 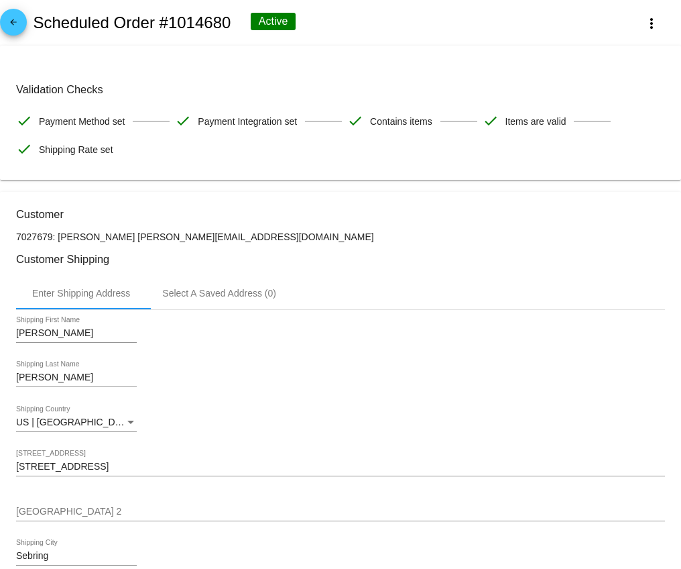 I want to click on input: Shipping Street 2, so click(x=341, y=512).